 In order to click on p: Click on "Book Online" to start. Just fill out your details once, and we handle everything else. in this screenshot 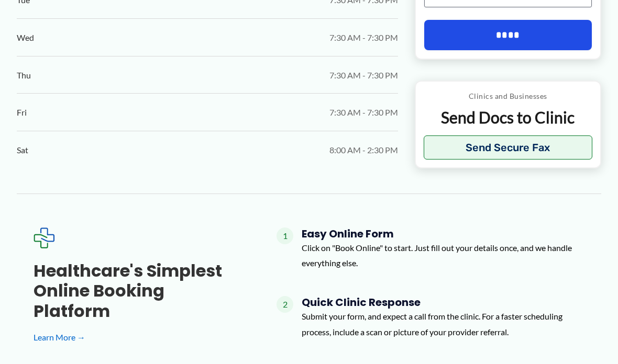, I will do `click(443, 255)`.